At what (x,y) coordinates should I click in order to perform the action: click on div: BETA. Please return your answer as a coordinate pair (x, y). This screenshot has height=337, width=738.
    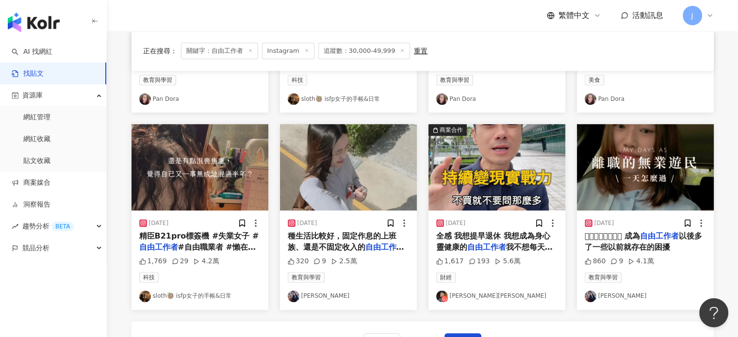
    Looking at the image, I should click on (63, 227).